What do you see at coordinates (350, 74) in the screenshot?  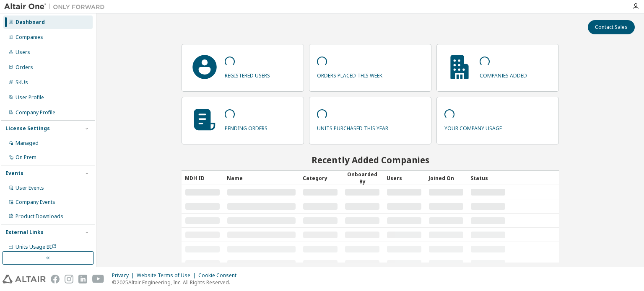 I see `p: orders placed this week` at bounding box center [350, 74].